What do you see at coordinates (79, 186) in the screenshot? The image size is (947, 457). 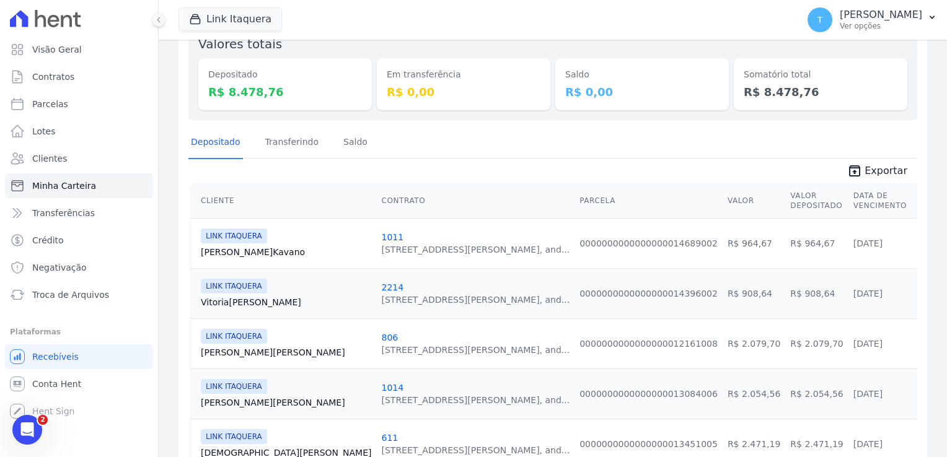 I see `a: Minha Carteira` at bounding box center [79, 186].